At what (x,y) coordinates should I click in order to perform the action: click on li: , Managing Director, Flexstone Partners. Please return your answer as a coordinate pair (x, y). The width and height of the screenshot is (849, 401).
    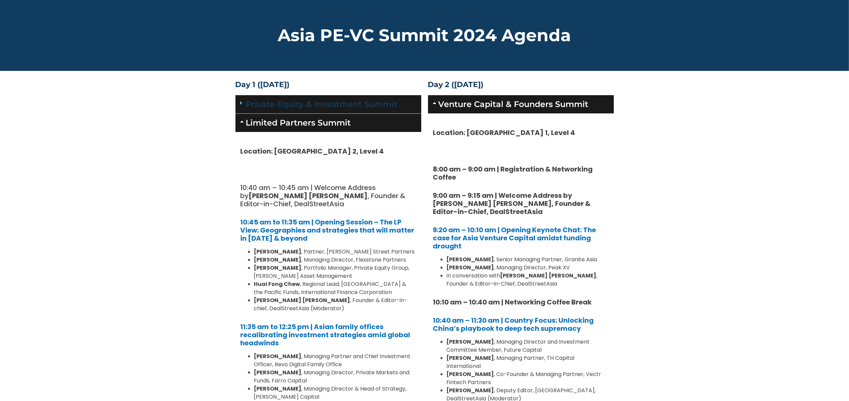
    Looking at the image, I should click on (335, 260).